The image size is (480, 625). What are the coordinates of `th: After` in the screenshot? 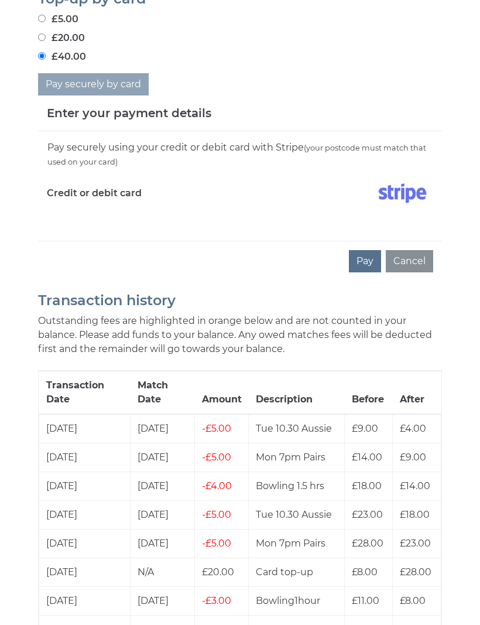 It's located at (417, 393).